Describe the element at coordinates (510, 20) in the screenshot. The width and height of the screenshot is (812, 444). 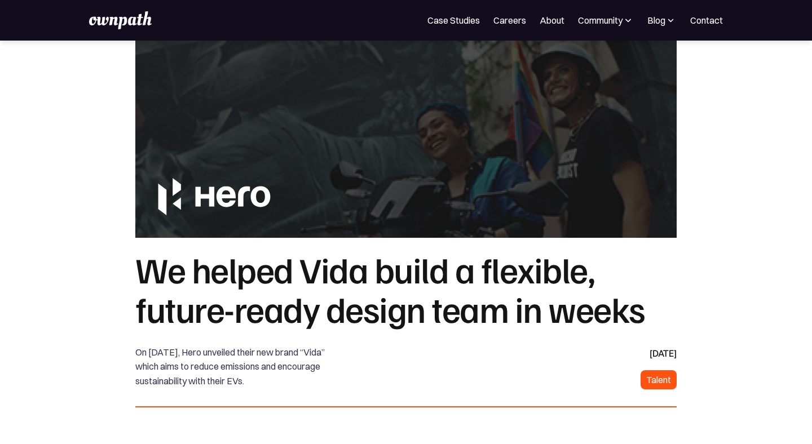
I see `a: Careers` at that location.